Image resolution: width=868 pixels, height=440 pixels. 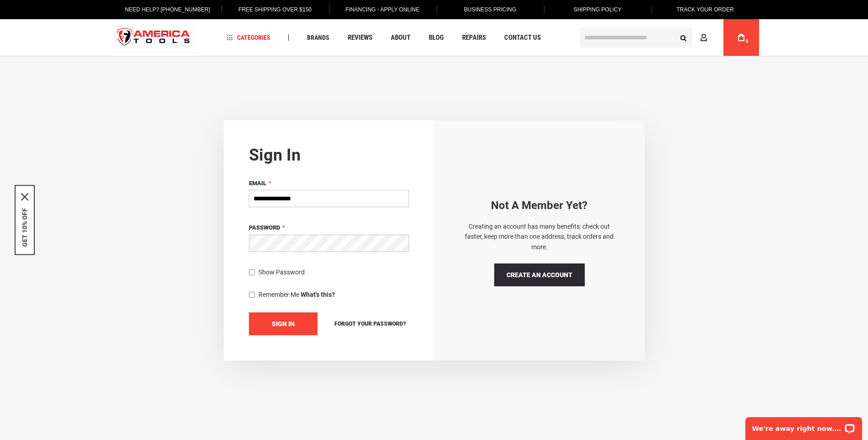 I want to click on p: Creating an account has many benefits: check out faster, keep more than one address, track orders..., so click(x=540, y=236).